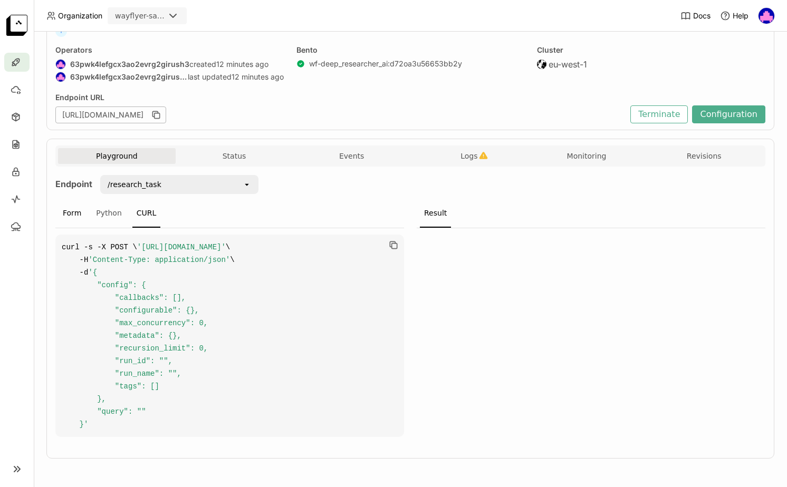 The width and height of the screenshot is (787, 487). I want to click on div: created, so click(169, 64).